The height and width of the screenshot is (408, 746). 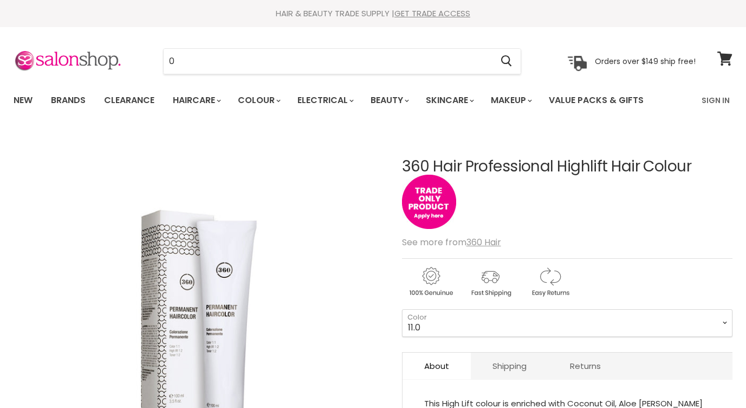 What do you see at coordinates (339, 100) in the screenshot?
I see `ul: Main menu` at bounding box center [339, 100].